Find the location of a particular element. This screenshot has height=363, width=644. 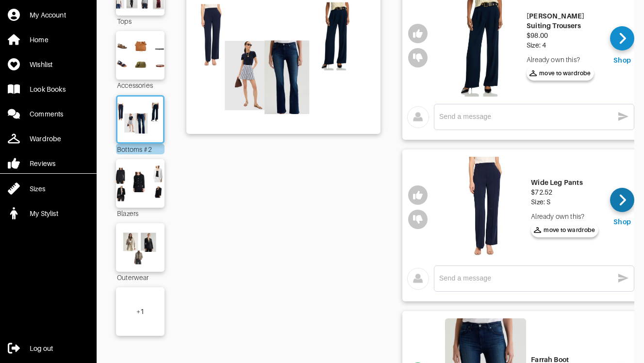

div: Size: S is located at coordinates (565, 202).